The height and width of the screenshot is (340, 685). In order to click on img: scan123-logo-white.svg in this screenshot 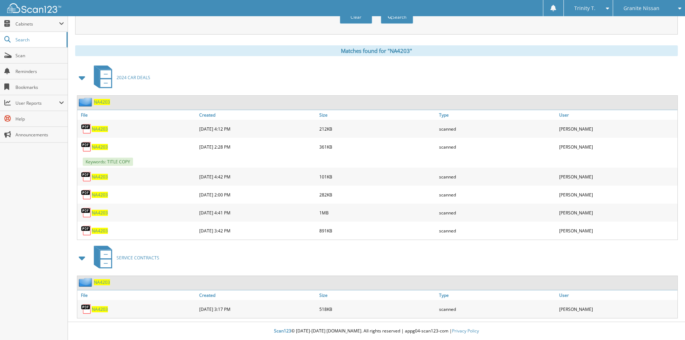, I will do `click(34, 8)`.